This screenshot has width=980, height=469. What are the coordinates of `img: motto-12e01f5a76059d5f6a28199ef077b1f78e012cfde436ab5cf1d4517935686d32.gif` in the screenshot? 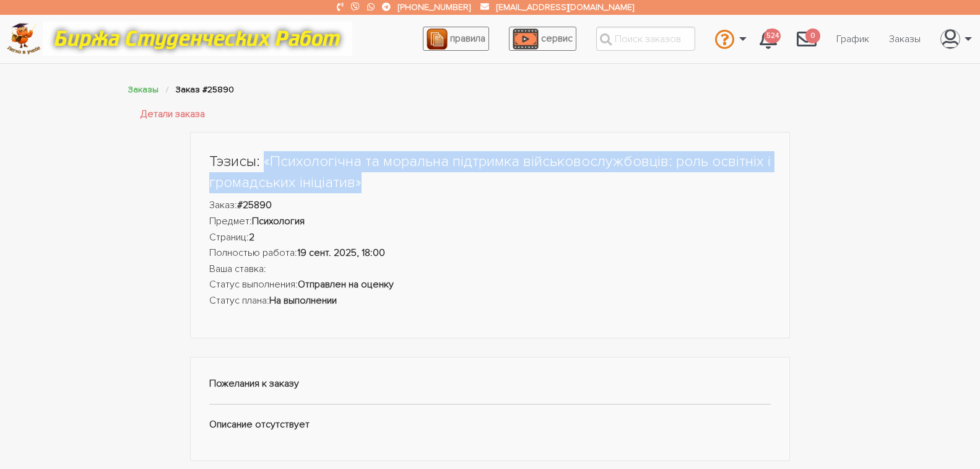 It's located at (197, 39).